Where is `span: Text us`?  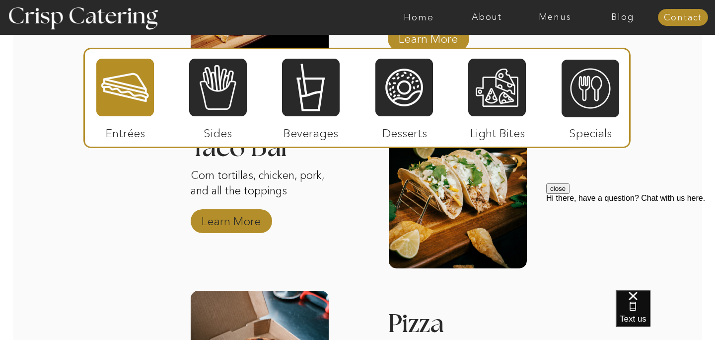 span: Text us is located at coordinates (17, 28).